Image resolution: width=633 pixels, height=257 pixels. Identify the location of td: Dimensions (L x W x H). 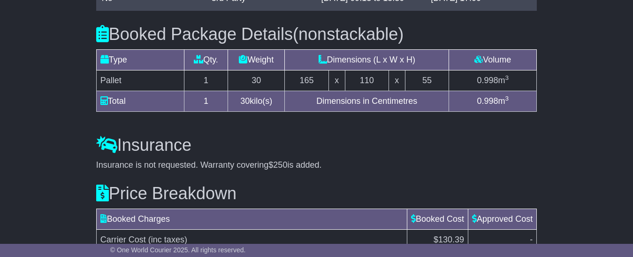
(367, 60).